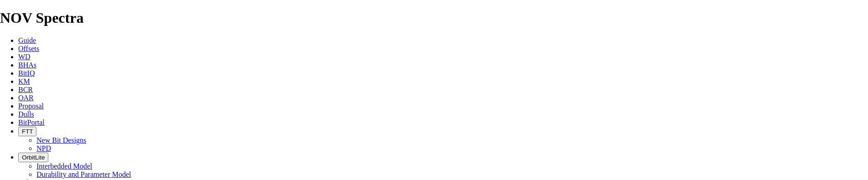 The width and height of the screenshot is (868, 180). What do you see at coordinates (61, 140) in the screenshot?
I see `a: New Bit Designs` at bounding box center [61, 140].